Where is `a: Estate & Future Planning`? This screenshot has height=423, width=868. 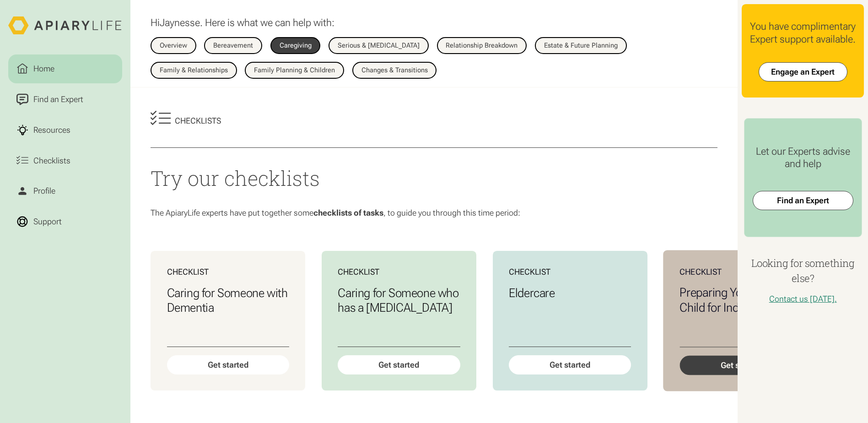
a: Estate & Future Planning is located at coordinates (581, 45).